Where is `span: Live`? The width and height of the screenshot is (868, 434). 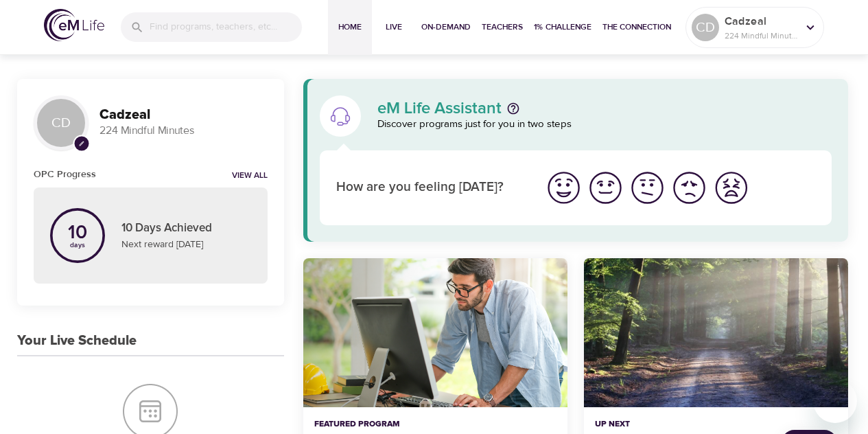
span: Live is located at coordinates (394, 27).